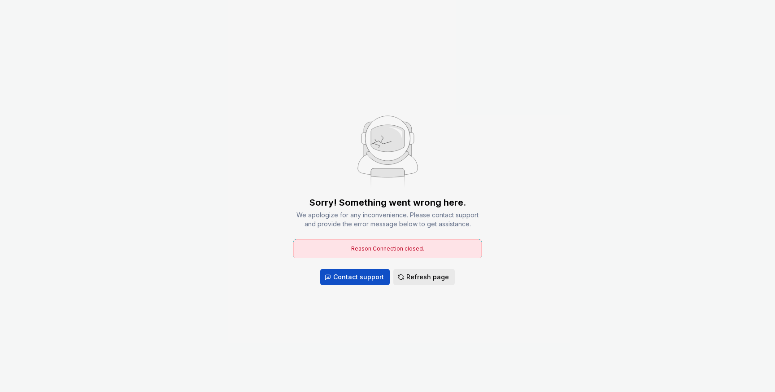  Describe the element at coordinates (359, 277) in the screenshot. I see `span: Contact support` at that location.